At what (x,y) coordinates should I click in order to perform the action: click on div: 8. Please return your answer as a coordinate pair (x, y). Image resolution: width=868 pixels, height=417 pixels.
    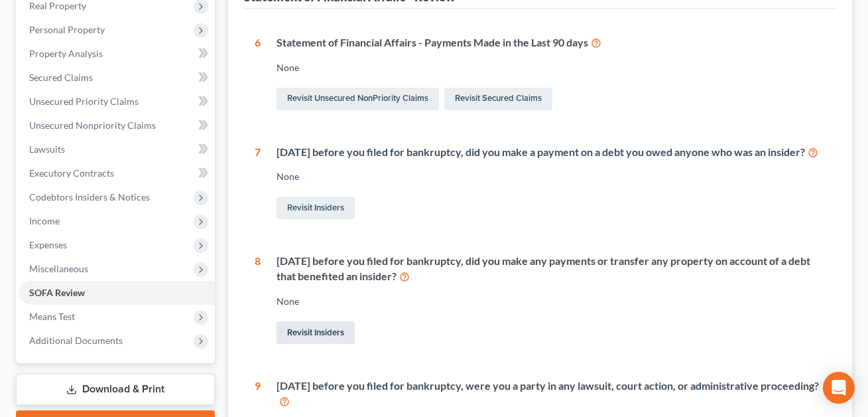
    Looking at the image, I should click on (257, 300).